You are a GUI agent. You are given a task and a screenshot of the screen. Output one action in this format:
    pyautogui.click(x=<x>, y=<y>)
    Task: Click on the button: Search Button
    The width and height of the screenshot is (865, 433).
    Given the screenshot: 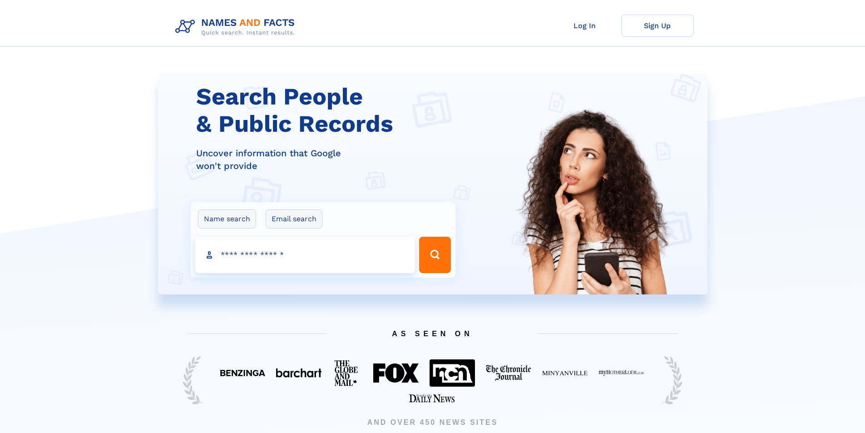 What is the action you would take?
    pyautogui.click(x=435, y=255)
    